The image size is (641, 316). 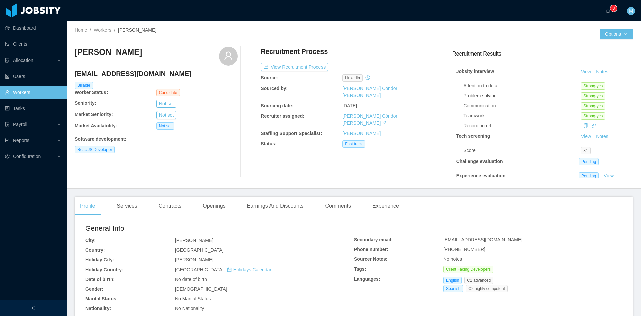 What do you see at coordinates (543, 53) in the screenshot?
I see `h3: Recruitment Results` at bounding box center [543, 53].